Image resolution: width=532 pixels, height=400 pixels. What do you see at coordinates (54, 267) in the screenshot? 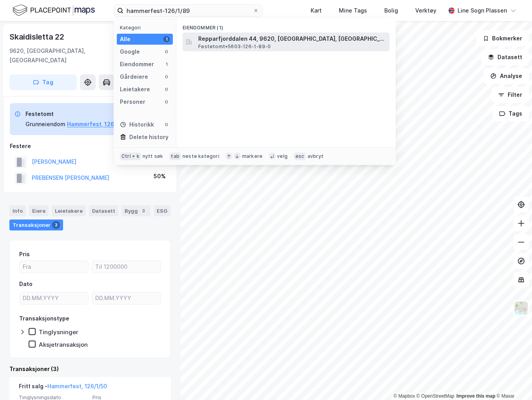
I see `input: Fra` at bounding box center [54, 267].